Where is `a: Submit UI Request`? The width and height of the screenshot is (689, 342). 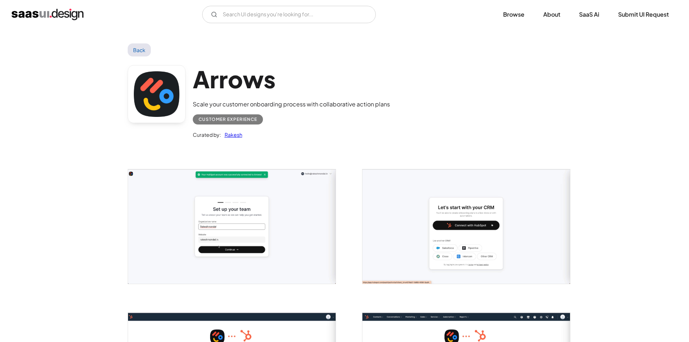 a: Submit UI Request is located at coordinates (644, 14).